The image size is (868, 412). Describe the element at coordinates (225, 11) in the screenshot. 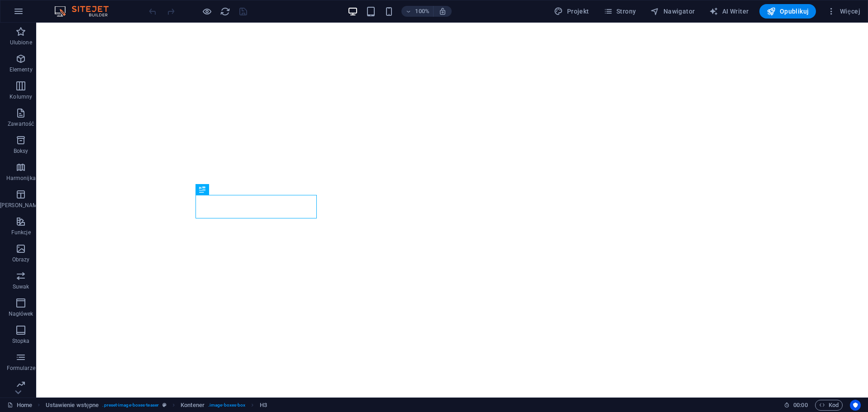

I see `button: reload` at that location.